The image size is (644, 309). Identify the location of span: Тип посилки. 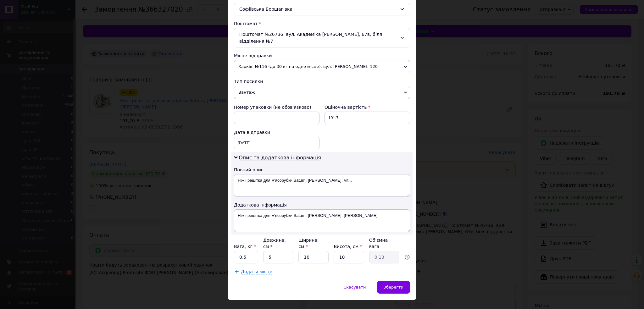
(249, 81).